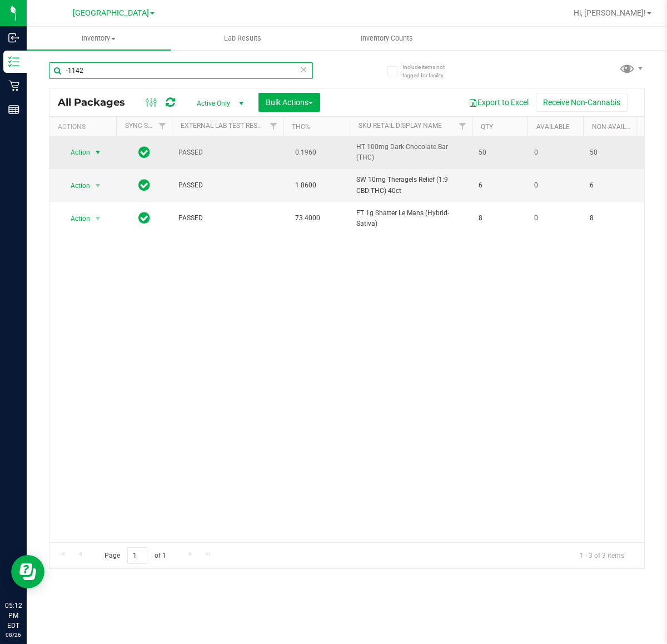 The width and height of the screenshot is (667, 644). Describe the element at coordinates (617, 127) in the screenshot. I see `a: Non-Available` at that location.